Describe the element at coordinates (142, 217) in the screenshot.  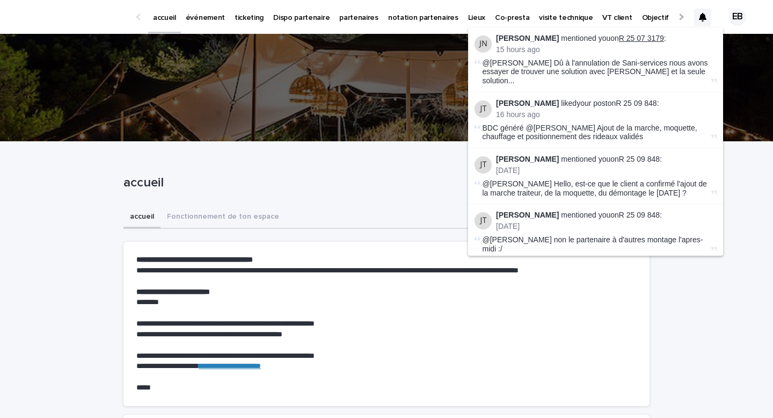
I see `button: accueil` at that location.